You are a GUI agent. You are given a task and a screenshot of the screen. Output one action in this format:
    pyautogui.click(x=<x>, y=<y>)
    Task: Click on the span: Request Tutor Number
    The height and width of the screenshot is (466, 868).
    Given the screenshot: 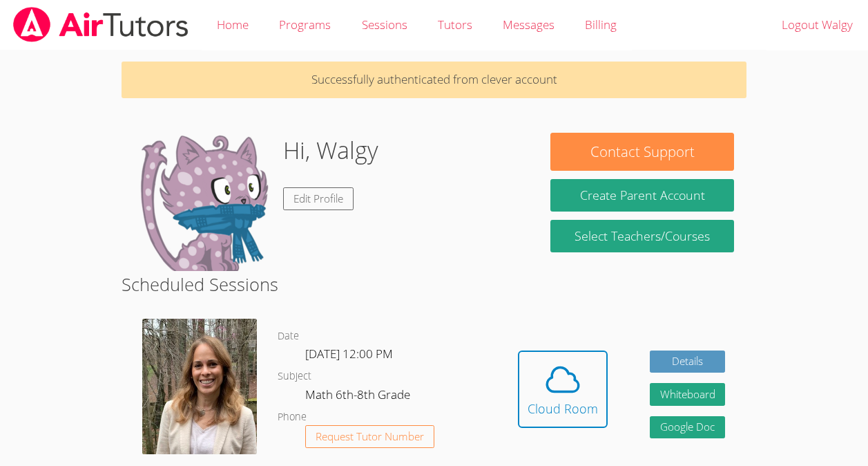 What is the action you would take?
    pyautogui.click(x=369, y=436)
    